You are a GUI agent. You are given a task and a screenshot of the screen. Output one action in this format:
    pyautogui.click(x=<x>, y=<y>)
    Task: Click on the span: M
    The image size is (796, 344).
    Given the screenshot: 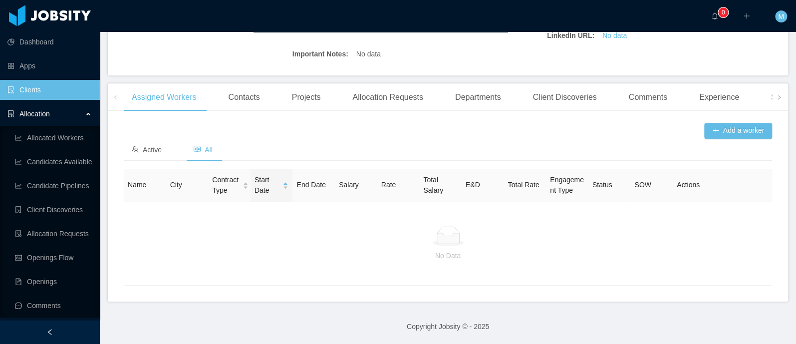 What is the action you would take?
    pyautogui.click(x=781, y=16)
    